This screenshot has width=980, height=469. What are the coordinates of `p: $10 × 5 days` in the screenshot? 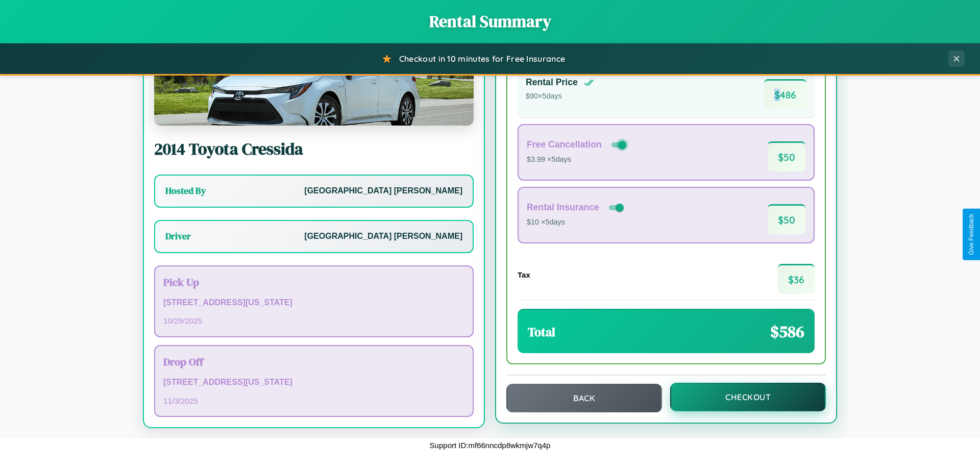 It's located at (577, 222).